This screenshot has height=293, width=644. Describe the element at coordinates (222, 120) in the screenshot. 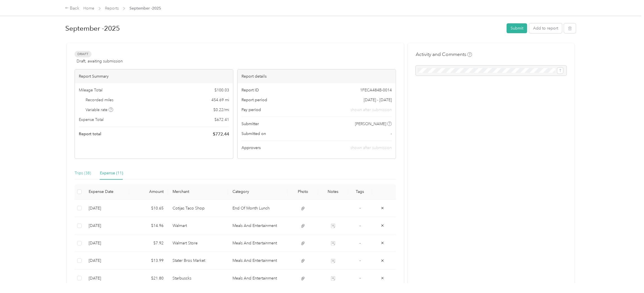

I see `span: $ 672.41` at that location.